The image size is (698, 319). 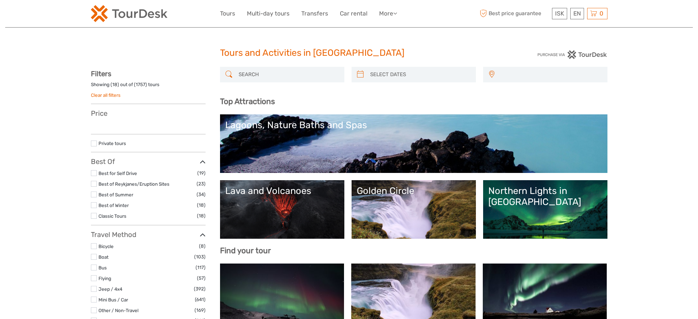 What do you see at coordinates (601, 13) in the screenshot?
I see `span: 0` at bounding box center [601, 13].